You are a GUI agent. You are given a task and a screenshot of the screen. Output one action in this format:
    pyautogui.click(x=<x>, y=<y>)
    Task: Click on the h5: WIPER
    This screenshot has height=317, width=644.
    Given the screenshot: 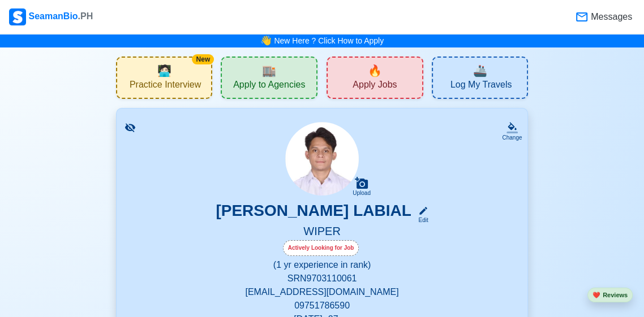 What is the action you would take?
    pyautogui.click(x=322, y=233)
    